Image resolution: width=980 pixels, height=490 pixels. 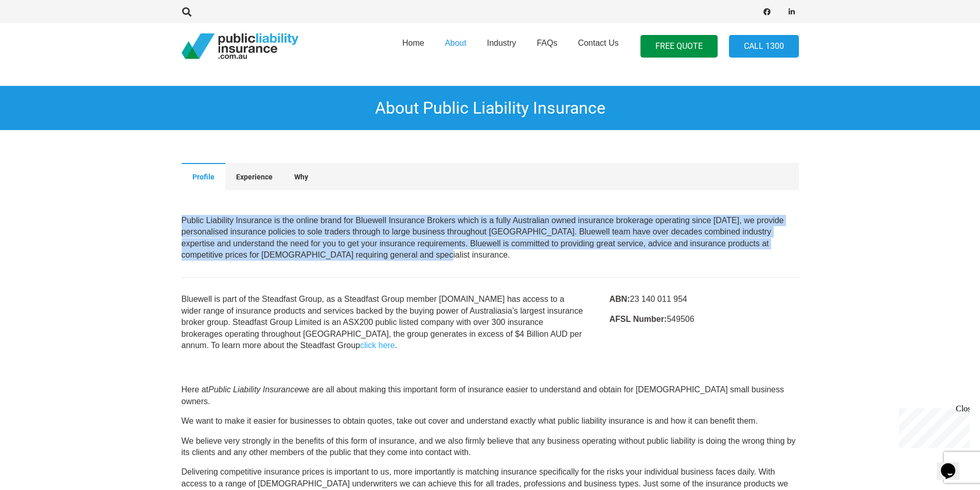 What do you see at coordinates (254, 176) in the screenshot?
I see `button: Experience` at bounding box center [254, 176].